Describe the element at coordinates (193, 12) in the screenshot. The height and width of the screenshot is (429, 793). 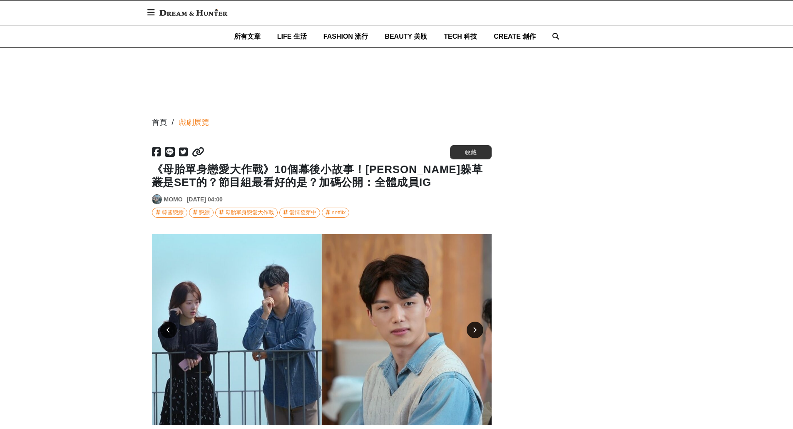
I see `img: Dream & Hunter` at that location.